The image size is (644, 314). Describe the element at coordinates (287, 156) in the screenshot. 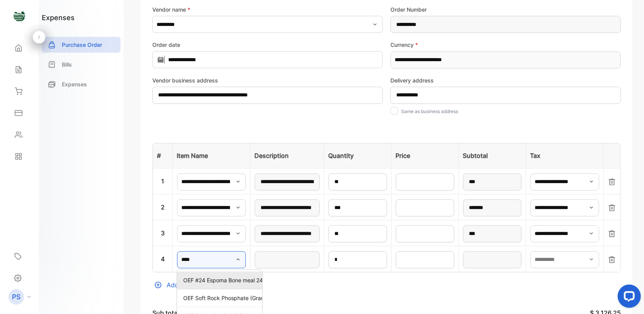

I see `th: Description` at that location.